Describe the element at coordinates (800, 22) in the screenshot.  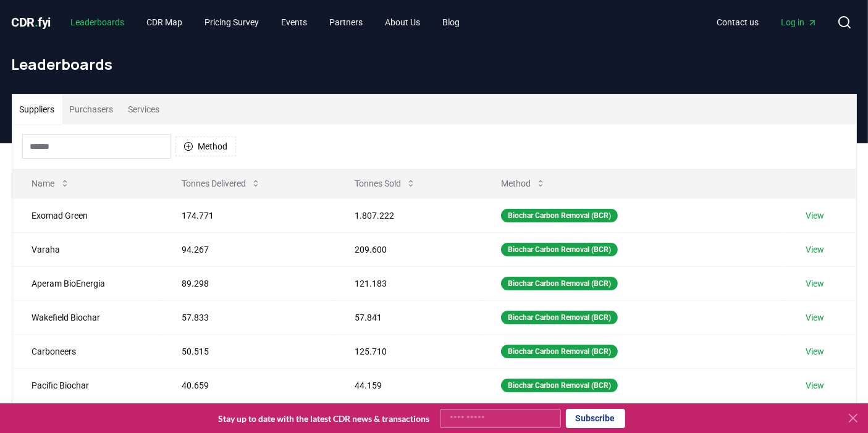
I see `a: Log in` at that location.